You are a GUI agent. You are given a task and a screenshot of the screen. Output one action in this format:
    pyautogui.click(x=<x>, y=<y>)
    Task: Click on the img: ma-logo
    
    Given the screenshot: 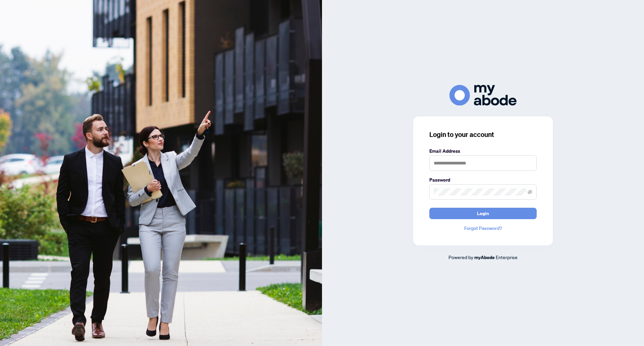 What is the action you would take?
    pyautogui.click(x=483, y=95)
    